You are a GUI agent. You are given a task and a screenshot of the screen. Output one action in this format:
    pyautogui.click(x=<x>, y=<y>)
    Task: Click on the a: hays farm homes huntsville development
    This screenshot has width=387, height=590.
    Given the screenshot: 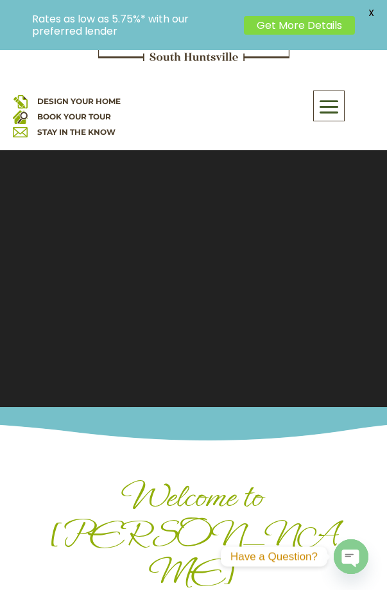 What is the action you would take?
    pyautogui.click(x=194, y=58)
    